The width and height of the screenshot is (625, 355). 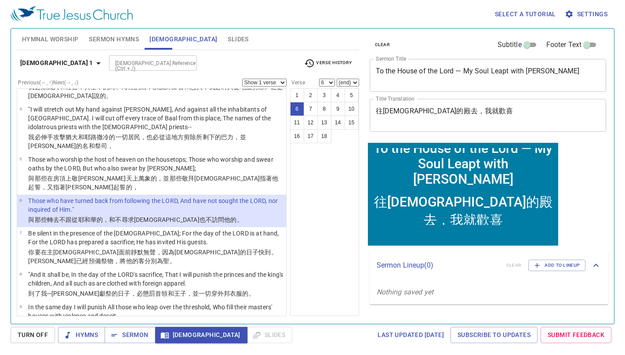 What do you see at coordinates (352, 95) in the screenshot?
I see `button: 5` at bounding box center [352, 95].